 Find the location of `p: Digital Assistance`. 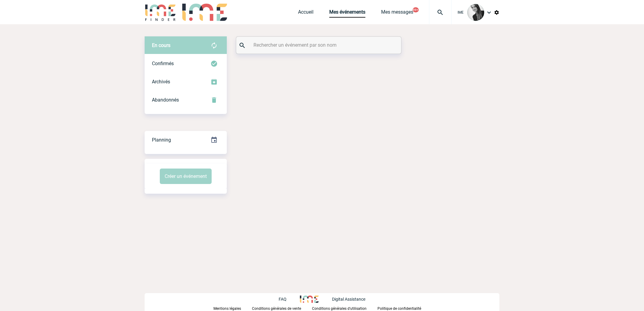

p: Digital Assistance is located at coordinates (348, 299).